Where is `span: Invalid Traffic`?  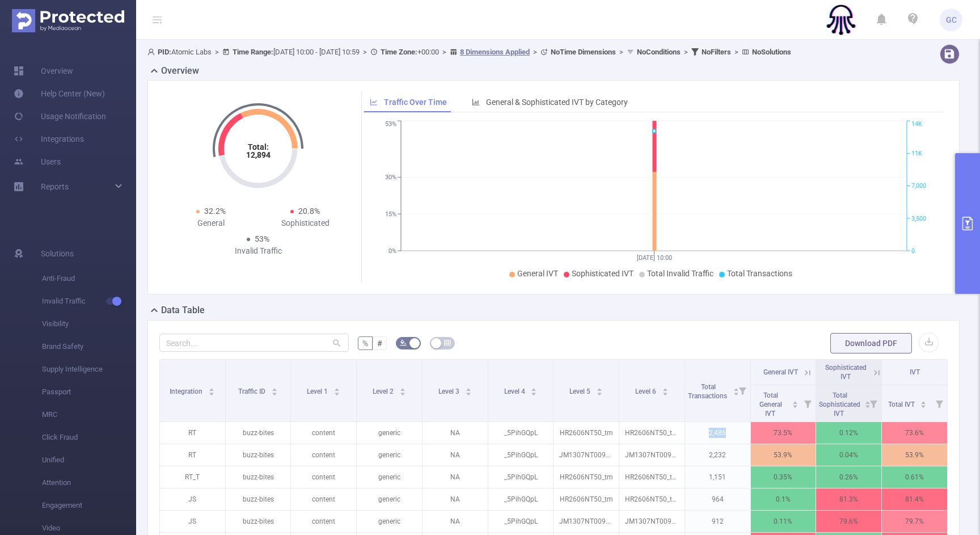
span: Invalid Traffic is located at coordinates (89, 301).